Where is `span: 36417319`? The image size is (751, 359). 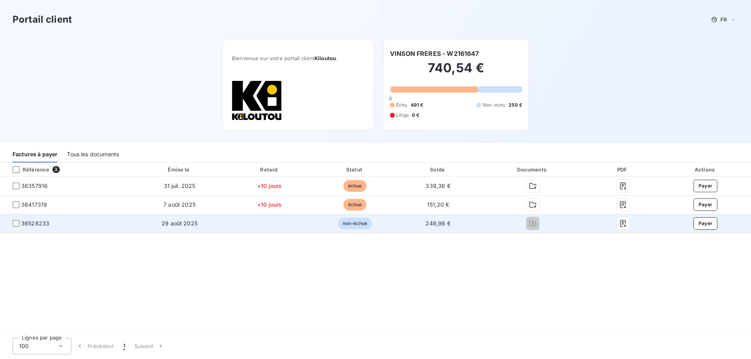 span: 36417319 is located at coordinates (34, 205).